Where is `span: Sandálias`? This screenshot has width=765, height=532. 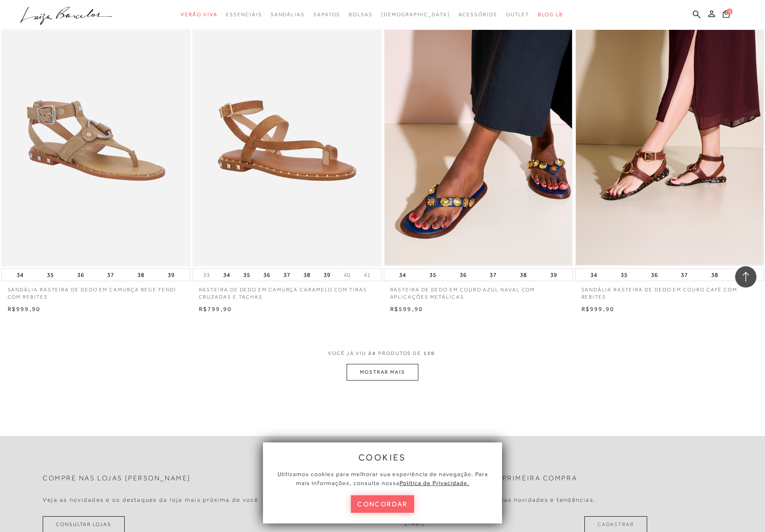 span: Sandálias is located at coordinates (288, 15).